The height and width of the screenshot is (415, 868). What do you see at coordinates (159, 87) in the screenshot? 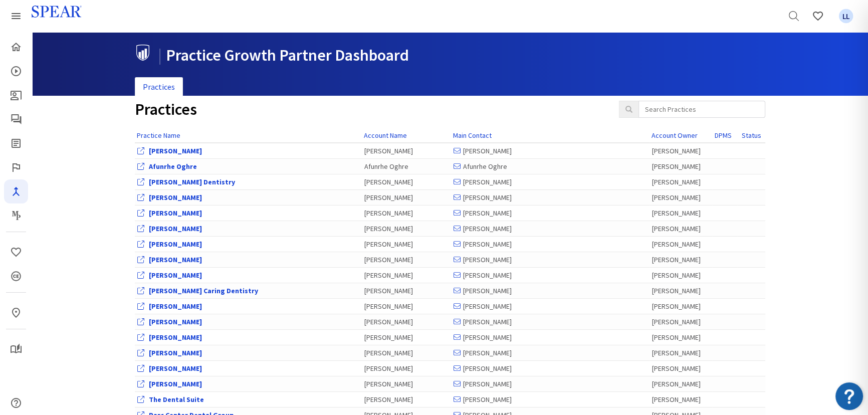
I see `a: Practices` at bounding box center [159, 87].